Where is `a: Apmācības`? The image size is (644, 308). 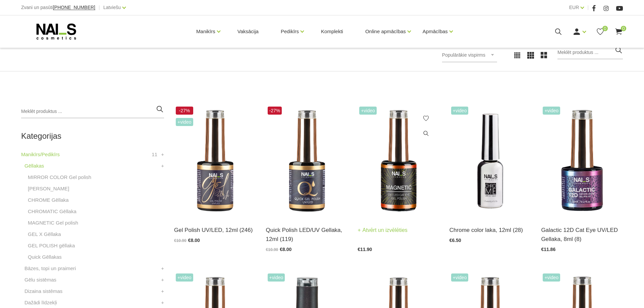
a: Apmācības is located at coordinates (435, 32).